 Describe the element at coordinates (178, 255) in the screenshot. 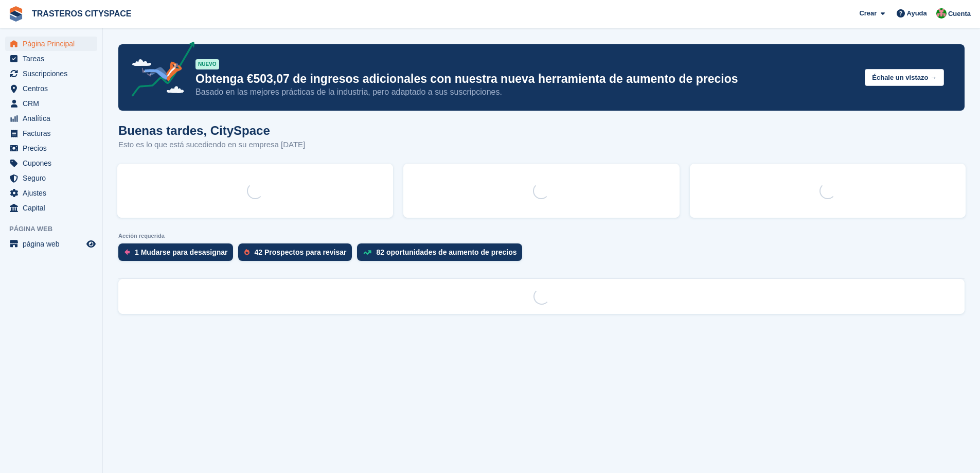

I see `a: 1 Mudarse para desasignar` at that location.